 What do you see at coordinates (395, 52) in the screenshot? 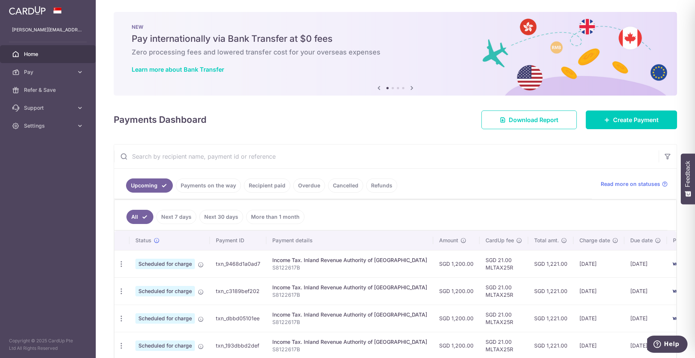
I see `h6: Zero processing fees and lowered transfer cost for your overseas expenses` at bounding box center [395, 52].